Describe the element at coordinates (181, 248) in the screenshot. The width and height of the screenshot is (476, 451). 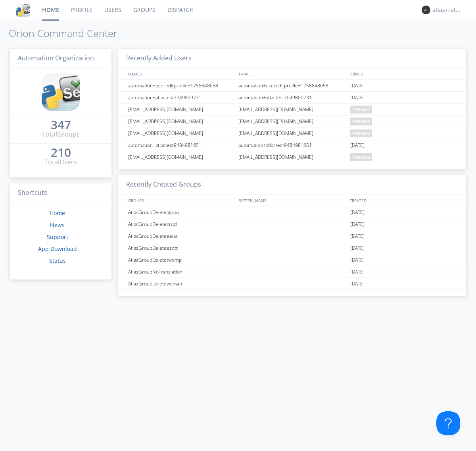
I see `div: AtlasGroupDeleteezqtt` at that location.